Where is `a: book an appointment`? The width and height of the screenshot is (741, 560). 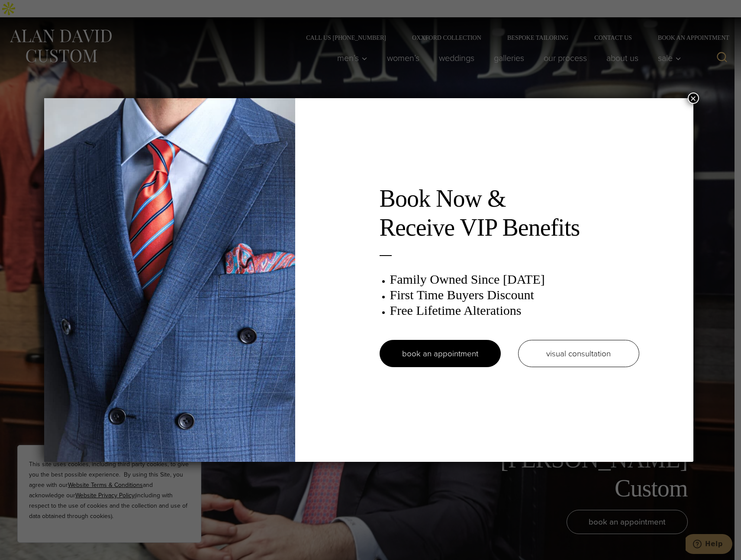
a: book an appointment is located at coordinates (440, 354).